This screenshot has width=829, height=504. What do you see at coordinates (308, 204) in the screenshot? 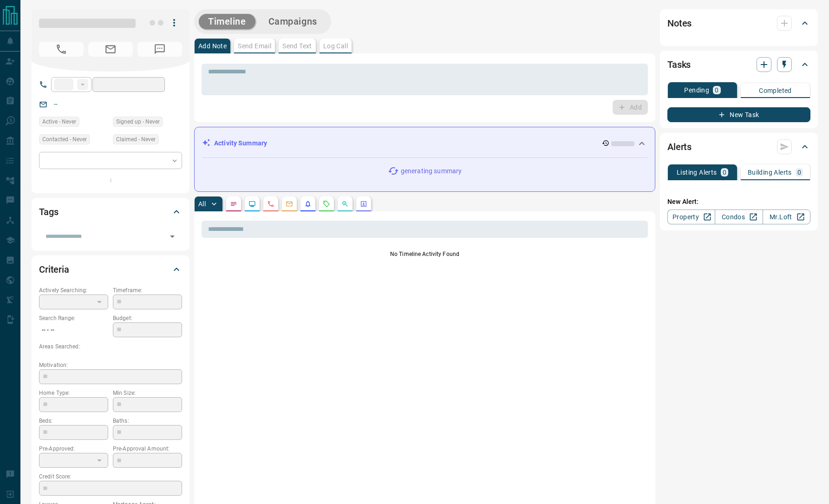
I see `svg: Listing Alerts` at bounding box center [308, 204].